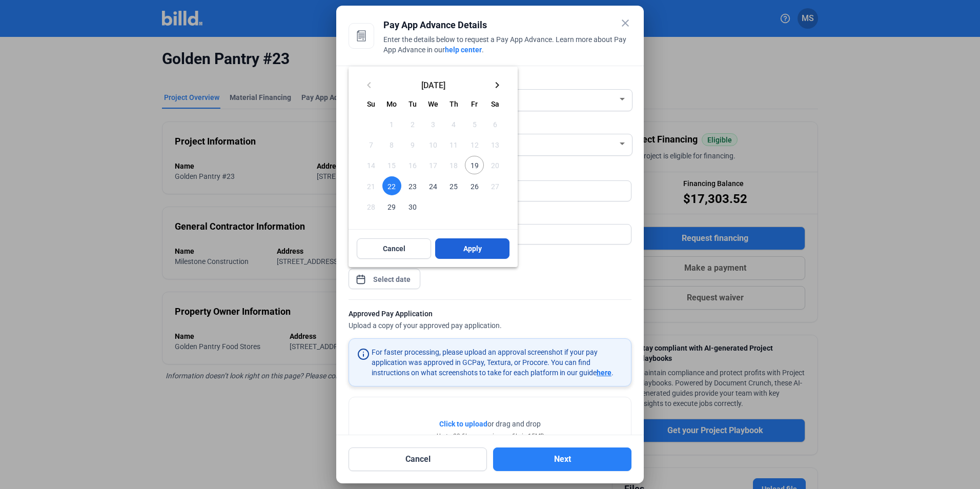  What do you see at coordinates (371, 145) in the screenshot?
I see `button: September 7, 2025` at bounding box center [371, 145].